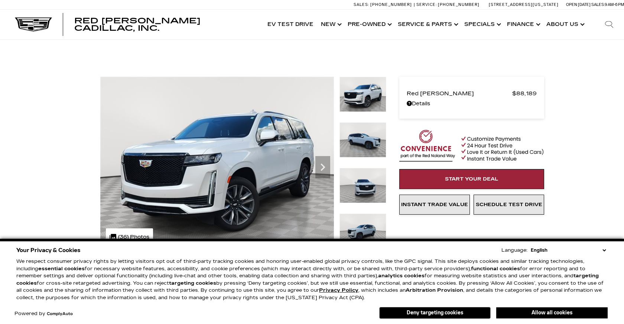 The image size is (624, 324). Describe the element at coordinates (330, 24) in the screenshot. I see `a: New` at that location.